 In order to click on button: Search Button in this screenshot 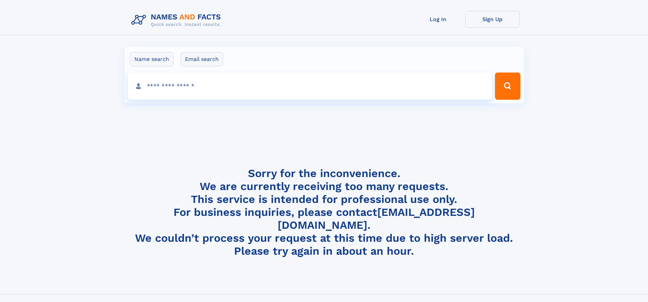, I will do `click(508, 86)`.